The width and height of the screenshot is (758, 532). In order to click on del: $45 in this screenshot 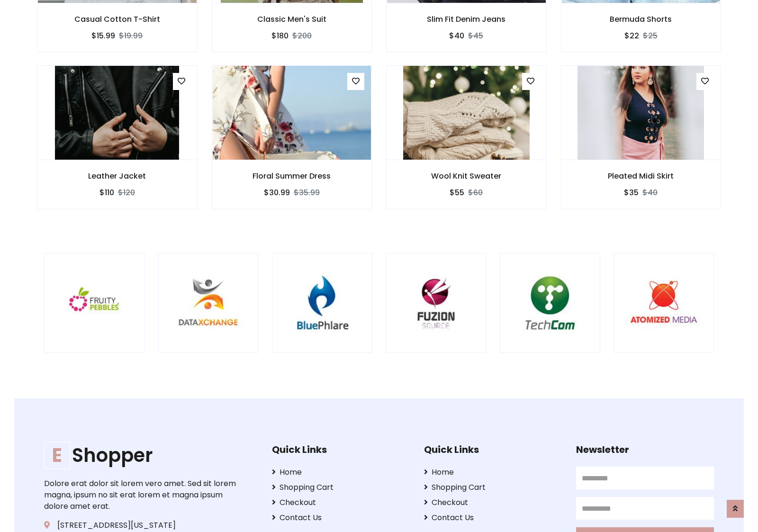, I will do `click(476, 35)`.